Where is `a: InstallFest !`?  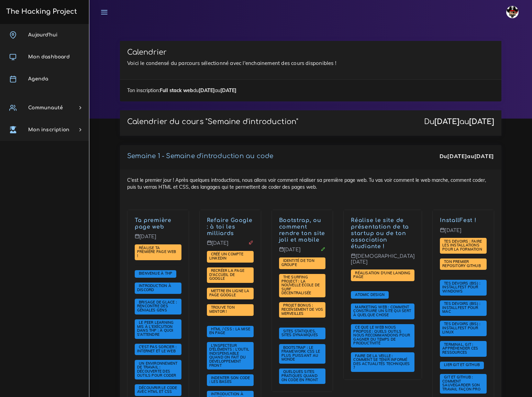 a: InstallFest ! is located at coordinates (458, 220).